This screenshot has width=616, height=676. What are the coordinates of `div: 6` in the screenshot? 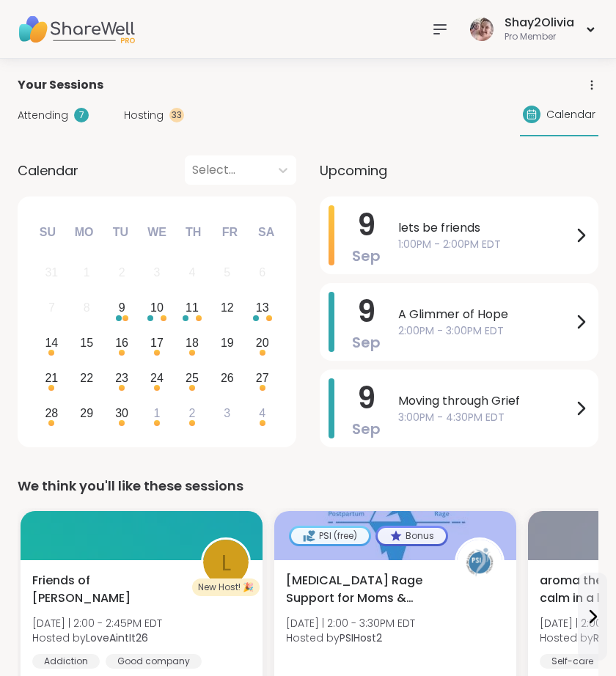 It's located at (262, 272).